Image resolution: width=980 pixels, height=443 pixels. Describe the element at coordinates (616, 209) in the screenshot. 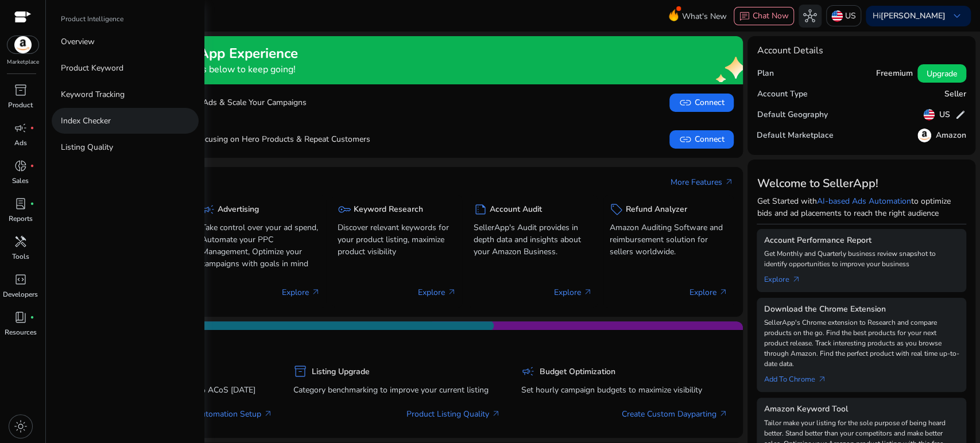

I see `span: sell` at that location.